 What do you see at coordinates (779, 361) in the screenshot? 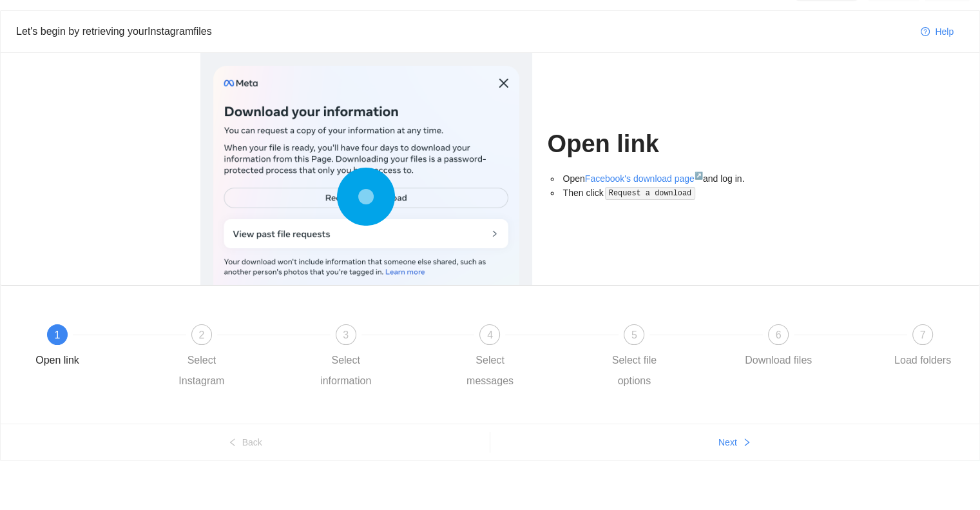
I see `div: Download files` at bounding box center [779, 361].